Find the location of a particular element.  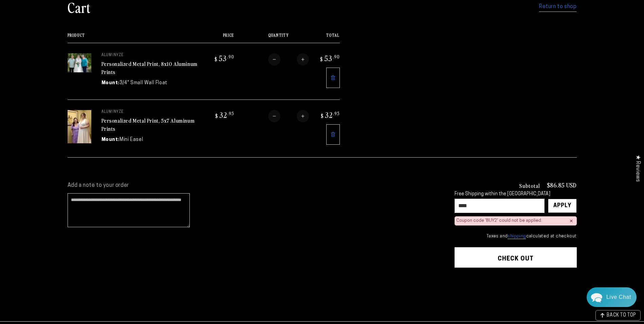

h3: Subtotal is located at coordinates (529, 185).